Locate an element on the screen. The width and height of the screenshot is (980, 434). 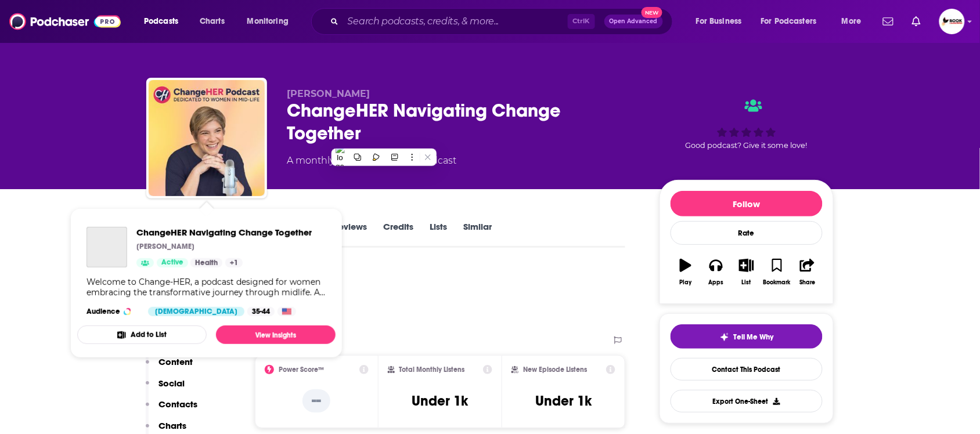
button: Play is located at coordinates (685, 272).